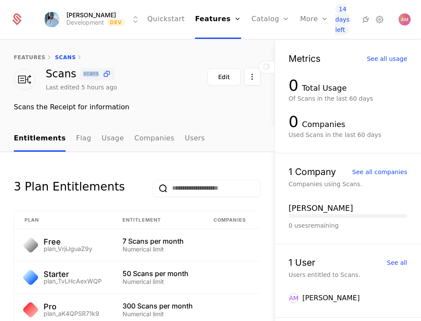 This screenshot has height=321, width=421. I want to click on div: 1 User, so click(302, 262).